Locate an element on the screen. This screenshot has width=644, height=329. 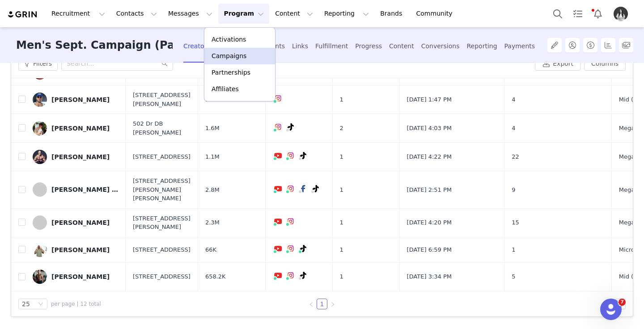
img: b96e358a-d20e-44b2-a8f2-593303c4265c.jpg is located at coordinates (621, 14).